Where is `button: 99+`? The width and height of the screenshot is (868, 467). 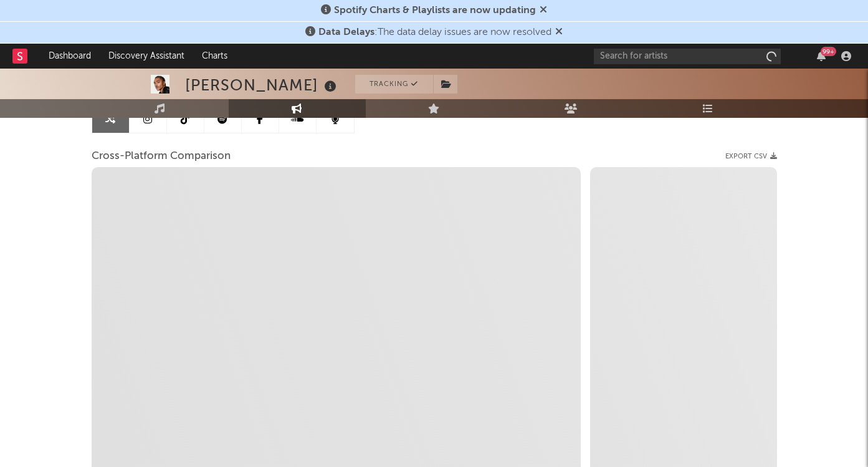
button: 99+ is located at coordinates (821, 56).